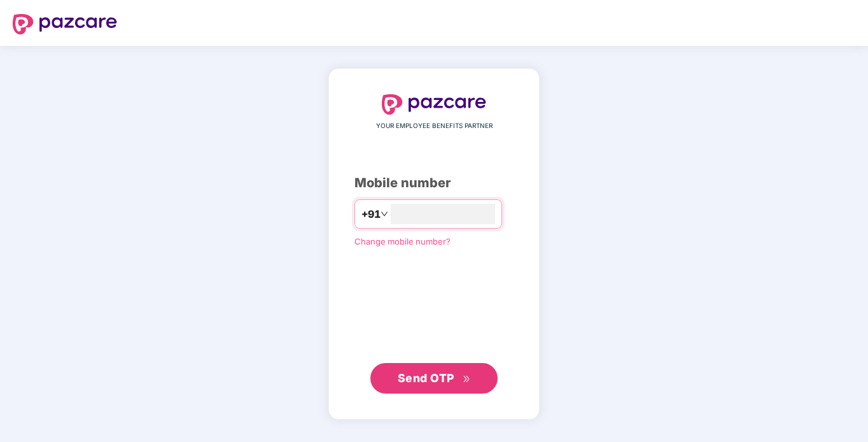 The image size is (868, 442). What do you see at coordinates (385, 214) in the screenshot?
I see `span: down` at bounding box center [385, 214].